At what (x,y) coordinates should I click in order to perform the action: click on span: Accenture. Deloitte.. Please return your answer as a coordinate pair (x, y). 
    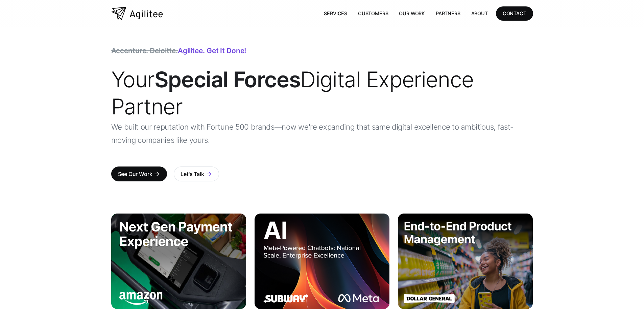
    Looking at the image, I should click on (145, 50).